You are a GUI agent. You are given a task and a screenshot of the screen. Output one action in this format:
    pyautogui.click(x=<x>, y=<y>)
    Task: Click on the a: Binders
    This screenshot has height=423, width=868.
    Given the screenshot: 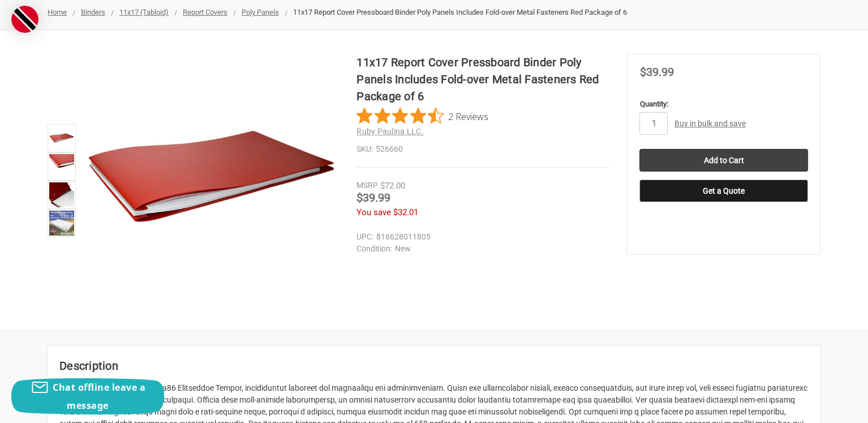 What is the action you would take?
    pyautogui.click(x=93, y=12)
    